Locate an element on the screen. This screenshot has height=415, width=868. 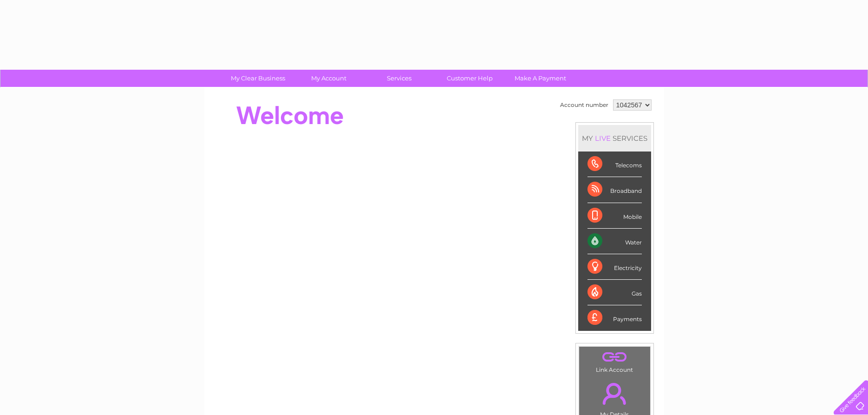
div: MY SERVICES is located at coordinates (615, 138).